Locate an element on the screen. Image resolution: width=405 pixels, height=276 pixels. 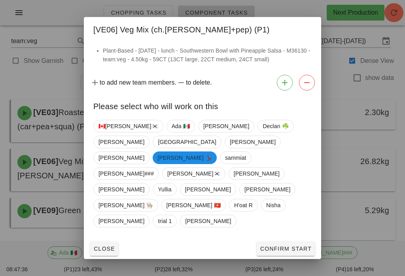
span: Ada 🇲🇽 is located at coordinates (181, 126).